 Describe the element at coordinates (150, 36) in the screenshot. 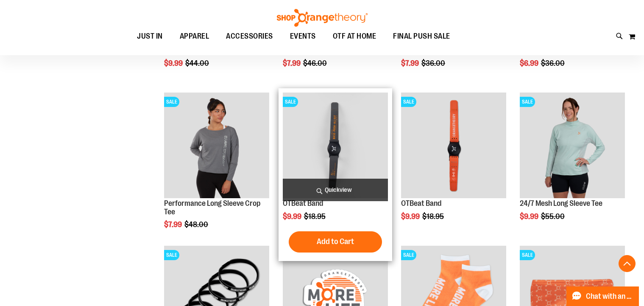

I see `span: JUST IN` at that location.